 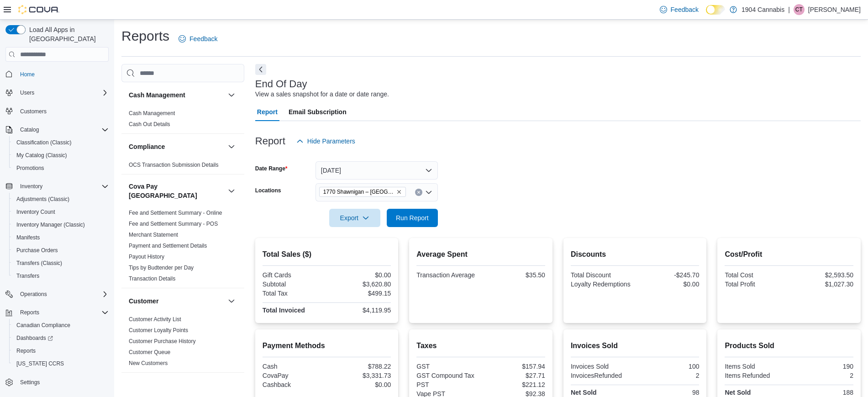 What do you see at coordinates (481, 255) in the screenshot?
I see `h2: Average Spent` at bounding box center [481, 255].